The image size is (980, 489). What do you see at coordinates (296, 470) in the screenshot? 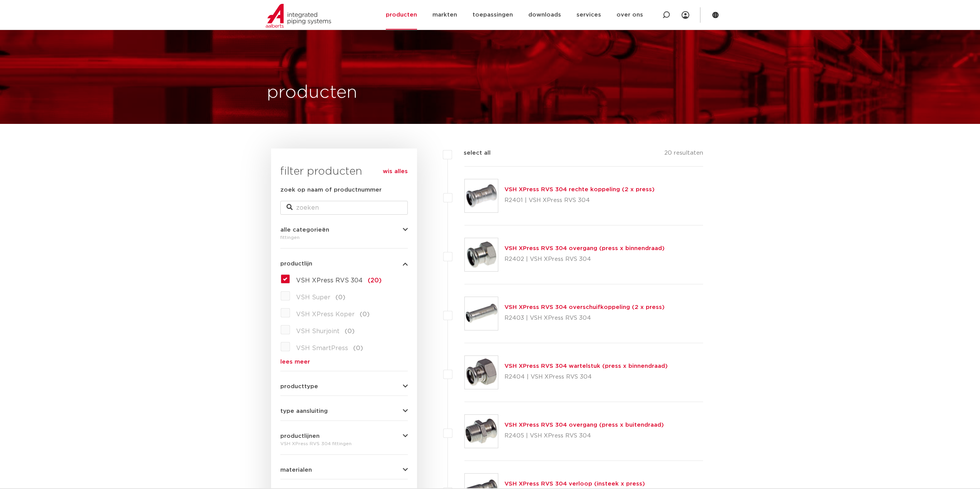
I see `span: materialen` at bounding box center [296, 470].